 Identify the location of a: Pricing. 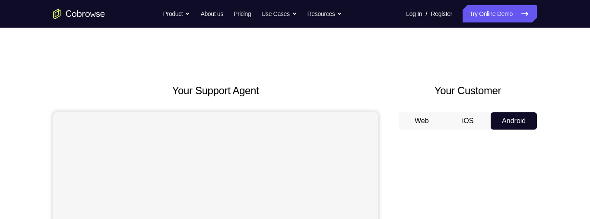
(242, 14).